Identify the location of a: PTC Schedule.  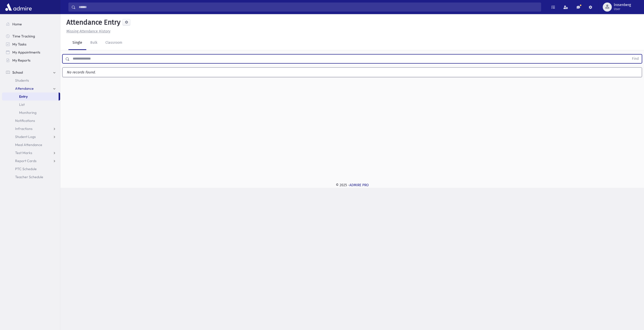
(31, 169).